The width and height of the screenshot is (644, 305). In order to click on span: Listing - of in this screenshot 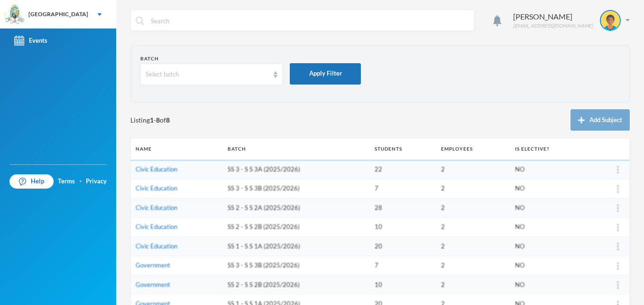, I will do `click(150, 119)`.